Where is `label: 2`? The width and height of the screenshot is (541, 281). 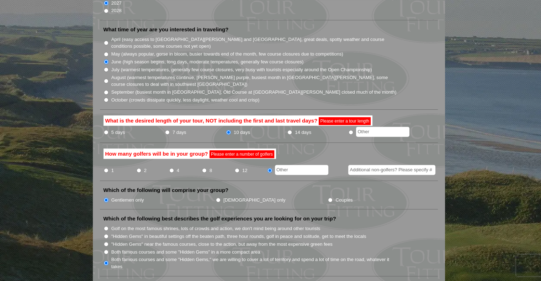 label: 2 is located at coordinates (145, 170).